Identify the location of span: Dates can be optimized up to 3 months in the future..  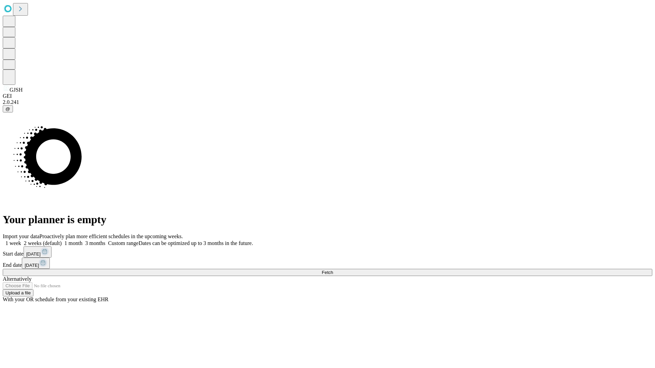
(195, 243).